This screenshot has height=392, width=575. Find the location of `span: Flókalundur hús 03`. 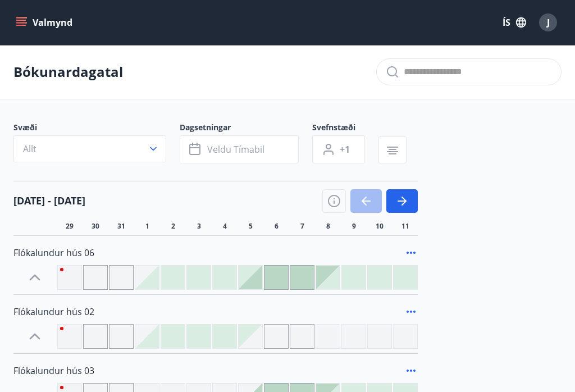

span: Flókalundur hús 03 is located at coordinates (54, 370).